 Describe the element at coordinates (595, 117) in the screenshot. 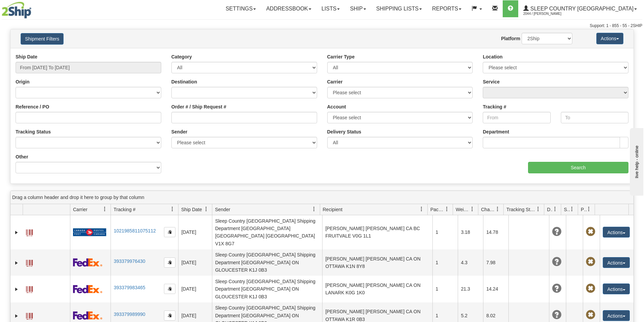

I see `input: To` at that location.